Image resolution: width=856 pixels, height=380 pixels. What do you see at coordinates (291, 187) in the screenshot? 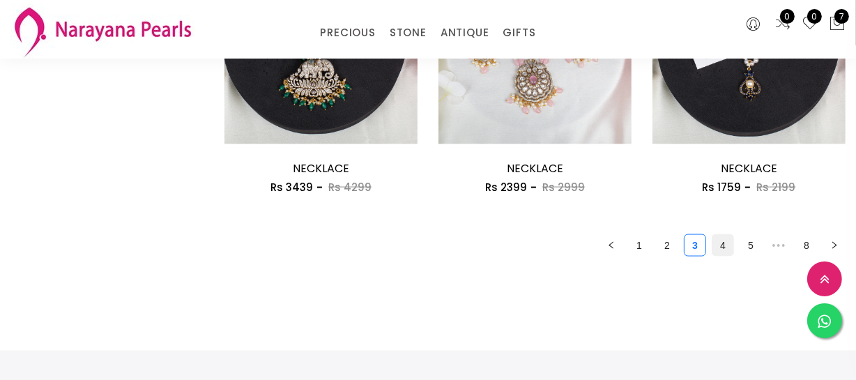
I see `span: Rs 3439` at bounding box center [291, 187].